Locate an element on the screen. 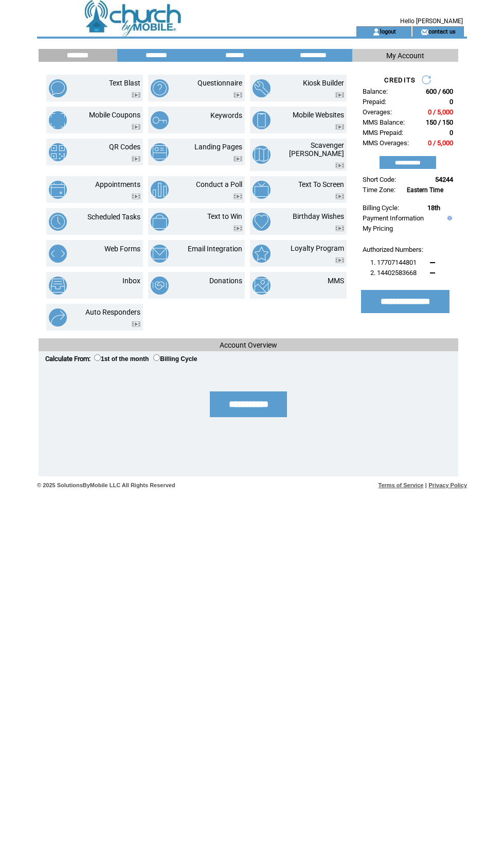  span: MMS Prepaid: is located at coordinates (383, 132).